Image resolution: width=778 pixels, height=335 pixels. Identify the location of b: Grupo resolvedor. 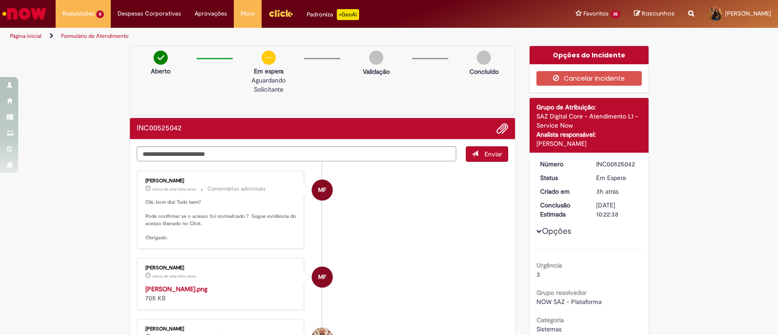
(562, 293).